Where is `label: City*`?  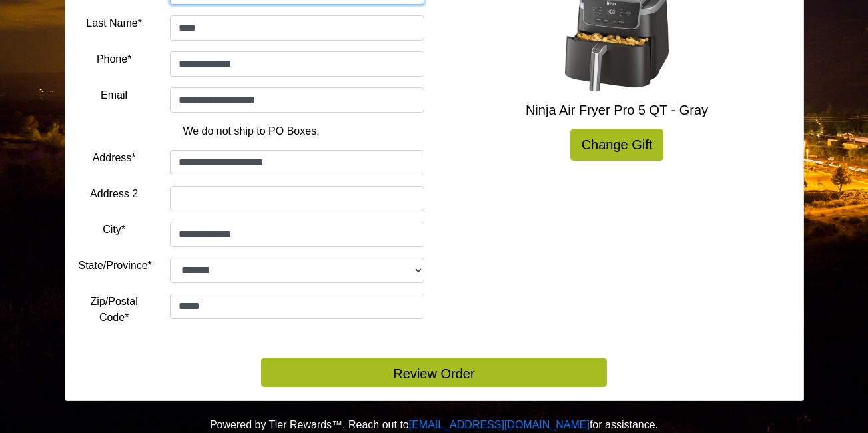
label: City* is located at coordinates (114, 230).